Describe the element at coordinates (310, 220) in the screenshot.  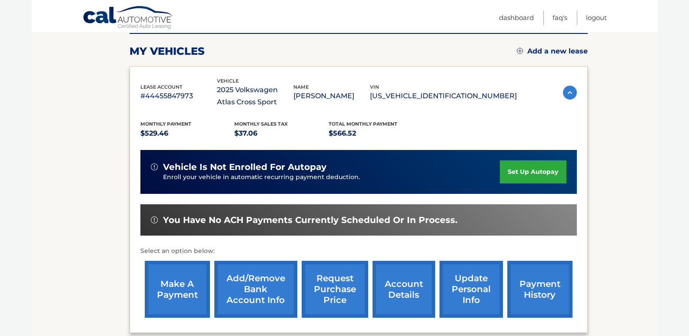
I see `span: You have no ACH payments currently scheduled or in process.` at that location.